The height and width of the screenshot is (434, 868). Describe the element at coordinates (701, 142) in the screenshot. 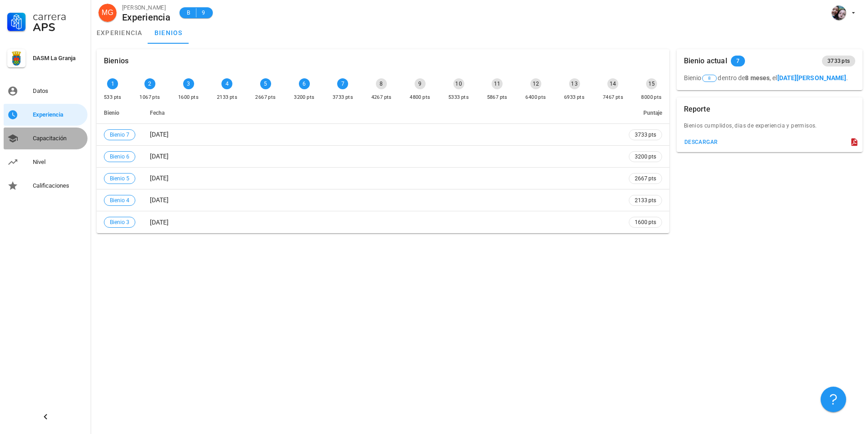

I see `button: descargar` at that location.